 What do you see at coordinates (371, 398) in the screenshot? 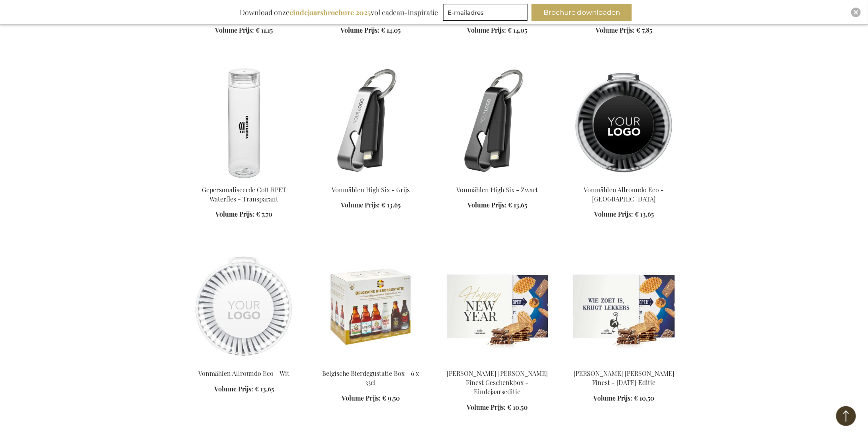
I see `a: Volume Prijs: € 9,50` at bounding box center [371, 398].